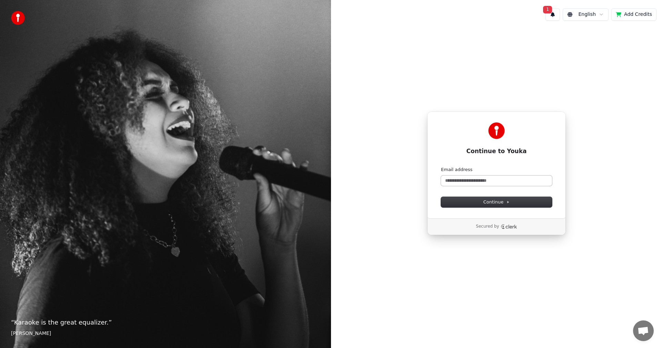 This screenshot has height=348, width=662. Describe the element at coordinates (496, 131) in the screenshot. I see `img: Youka` at that location.